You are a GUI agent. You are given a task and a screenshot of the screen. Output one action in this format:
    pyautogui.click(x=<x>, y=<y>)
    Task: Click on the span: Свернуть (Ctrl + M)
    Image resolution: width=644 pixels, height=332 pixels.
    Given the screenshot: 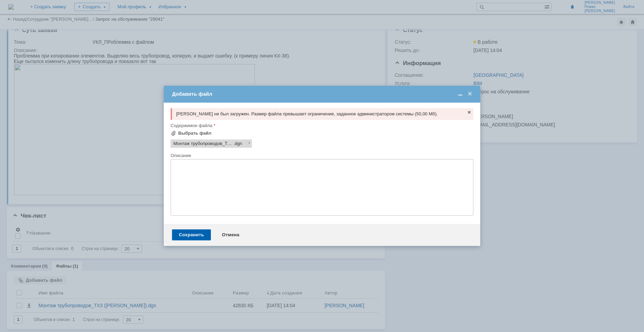 What is the action you would take?
    pyautogui.click(x=460, y=94)
    